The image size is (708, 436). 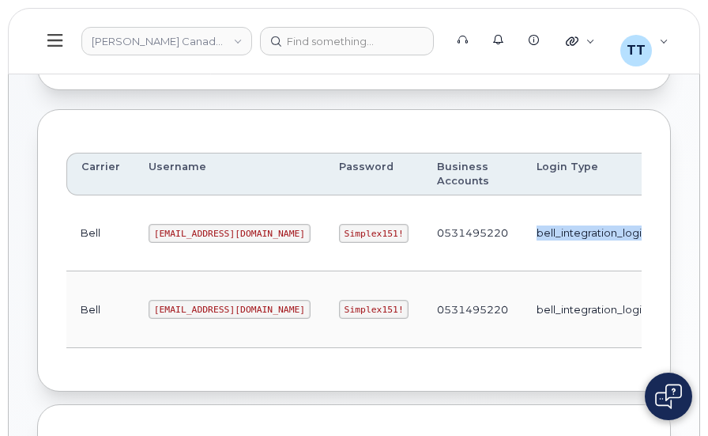 What do you see at coordinates (669, 396) in the screenshot?
I see `img: Open chat` at bounding box center [669, 396].